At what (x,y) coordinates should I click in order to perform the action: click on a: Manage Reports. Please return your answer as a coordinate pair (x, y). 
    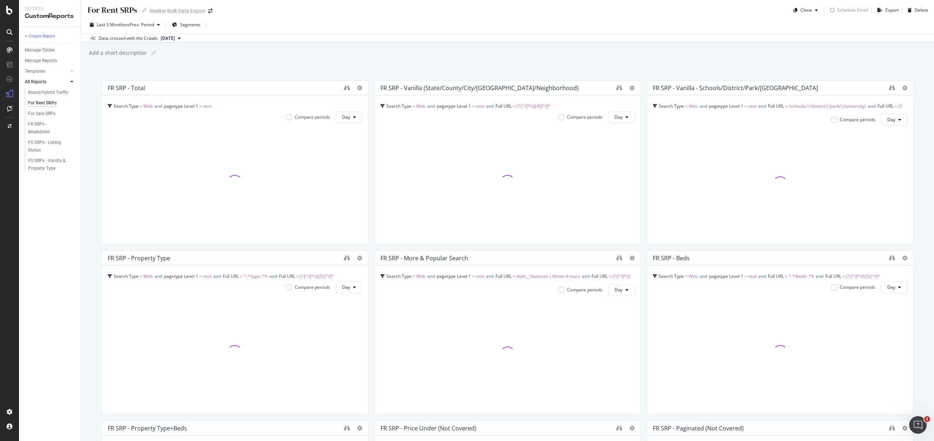
    Looking at the image, I should click on (50, 61).